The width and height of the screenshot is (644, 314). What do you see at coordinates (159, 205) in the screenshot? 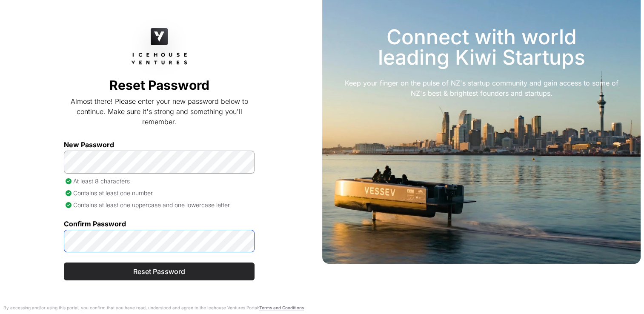
I see `p: Contains at least one uppercase and one lowercase letter` at bounding box center [159, 205].